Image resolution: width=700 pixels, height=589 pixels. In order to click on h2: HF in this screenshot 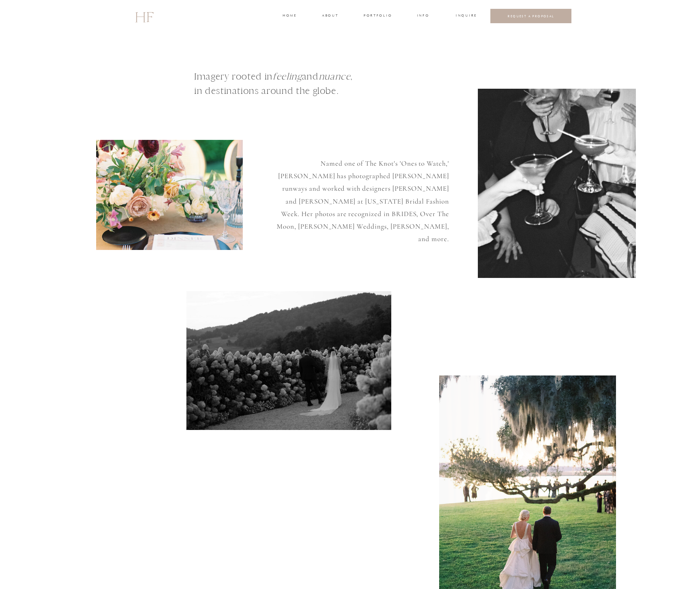, I will do `click(144, 16)`.